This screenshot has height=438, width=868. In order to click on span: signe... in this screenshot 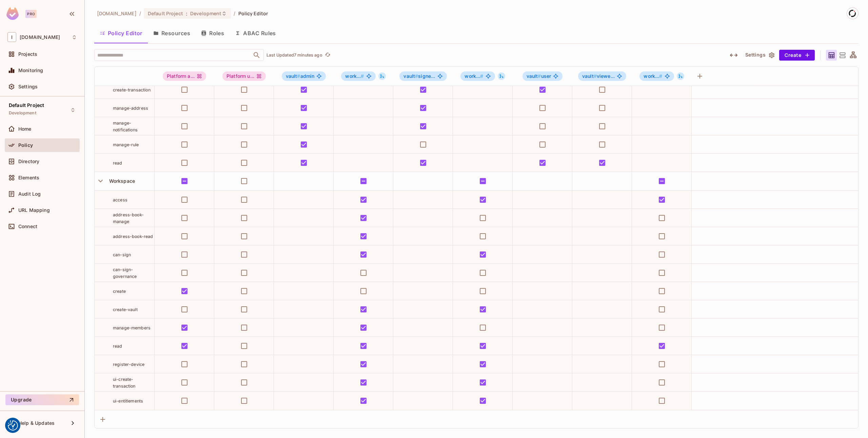, I will do `click(419, 76)`.